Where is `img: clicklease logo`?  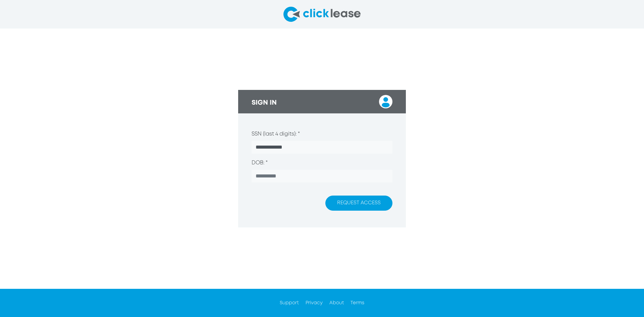 img: clicklease logo is located at coordinates (322, 14).